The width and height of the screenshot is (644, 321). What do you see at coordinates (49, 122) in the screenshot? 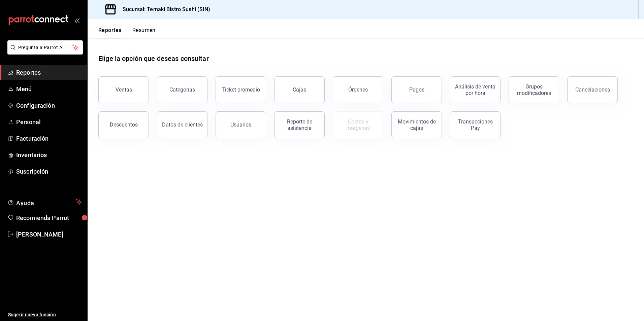
I see `span: Personal` at bounding box center [49, 122].